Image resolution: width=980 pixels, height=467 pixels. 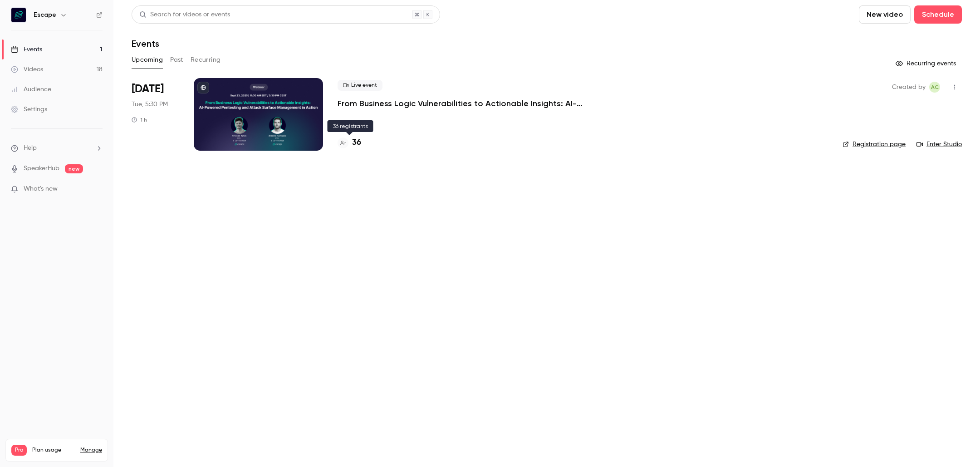 What do you see at coordinates (31, 90) in the screenshot?
I see `div: Audience` at bounding box center [31, 90].